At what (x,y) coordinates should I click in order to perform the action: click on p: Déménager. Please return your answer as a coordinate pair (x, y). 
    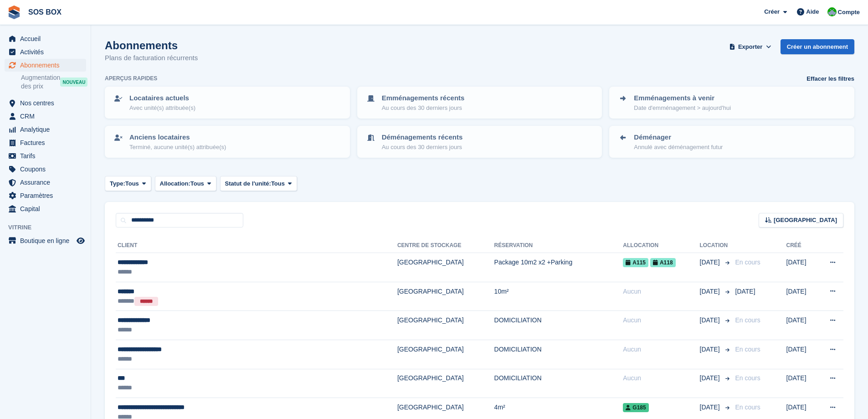
    Looking at the image, I should click on (678, 137).